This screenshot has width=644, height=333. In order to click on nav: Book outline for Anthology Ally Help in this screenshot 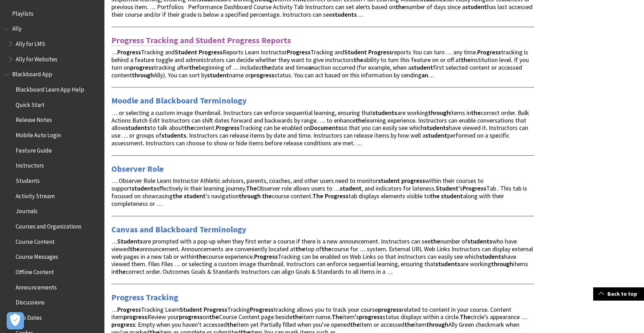, I will do `click(52, 44)`.